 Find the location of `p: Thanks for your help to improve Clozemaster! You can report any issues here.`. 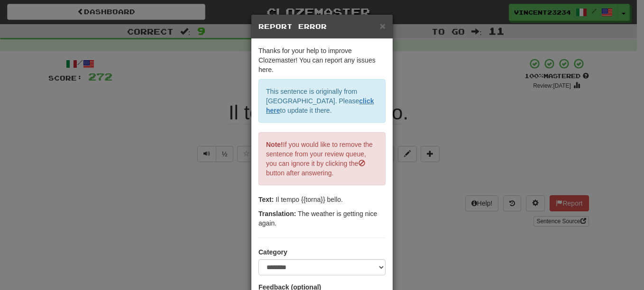

p: Thanks for your help to improve Clozemaster! You can report any issues here. is located at coordinates (322, 61).